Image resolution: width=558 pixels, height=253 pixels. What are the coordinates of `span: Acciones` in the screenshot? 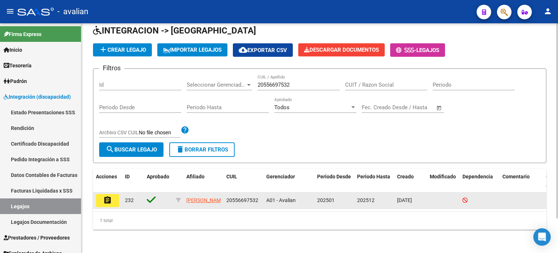 It's located at (106, 176).